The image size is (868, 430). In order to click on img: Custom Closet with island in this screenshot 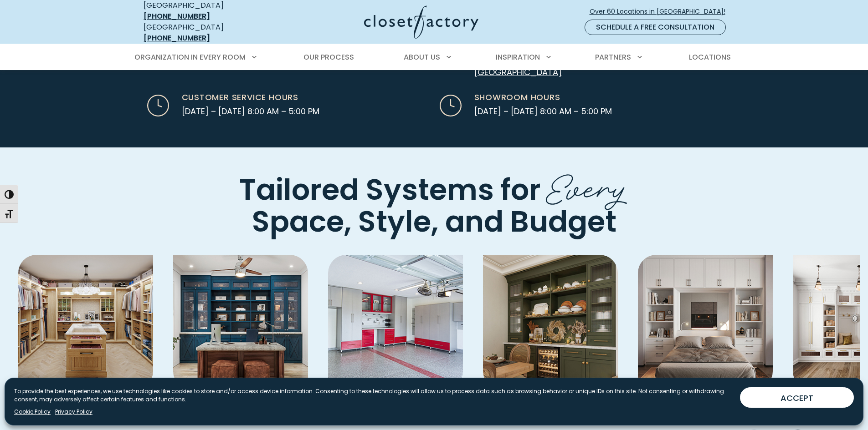, I will do `click(86, 322)`.